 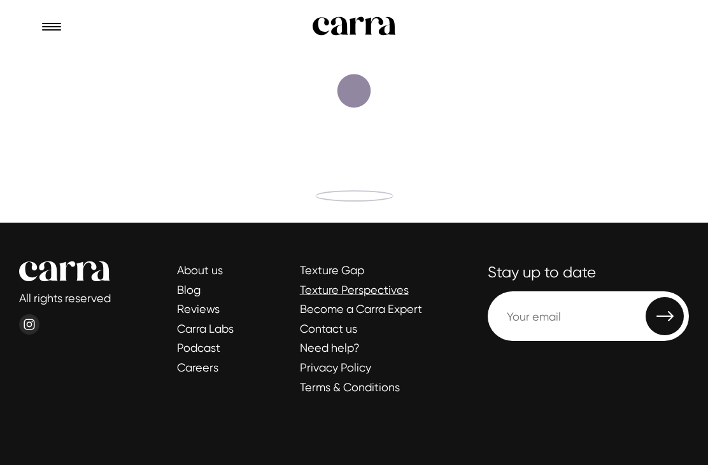 I want to click on a: Terms & Conditions, so click(x=349, y=387).